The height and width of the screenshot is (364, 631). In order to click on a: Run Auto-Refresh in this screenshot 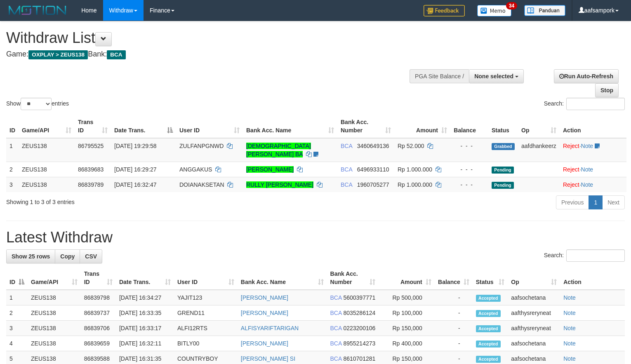, I will do `click(586, 76)`.